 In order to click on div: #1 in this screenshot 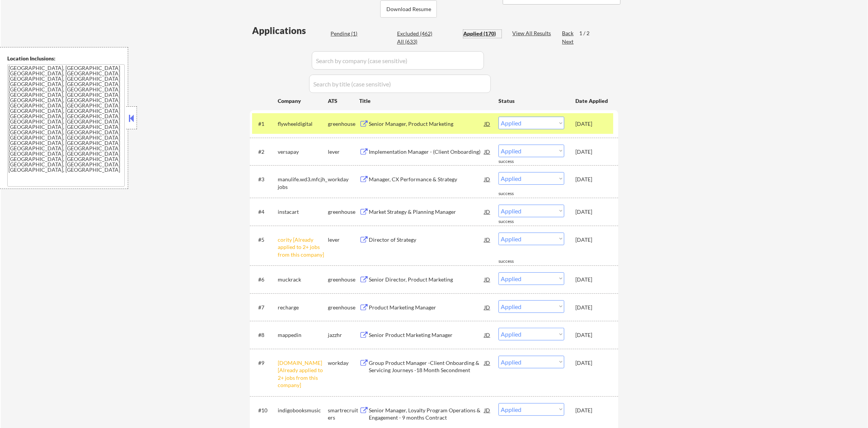, I will do `click(265, 124)`.